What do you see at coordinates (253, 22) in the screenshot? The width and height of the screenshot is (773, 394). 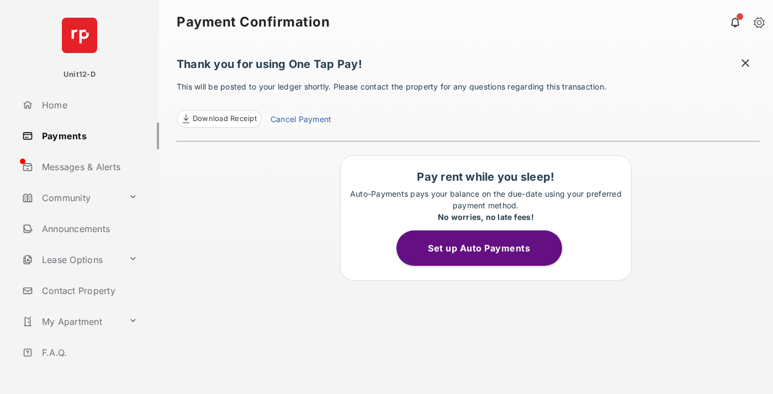 I see `strong: Payment Confirmation` at bounding box center [253, 22].